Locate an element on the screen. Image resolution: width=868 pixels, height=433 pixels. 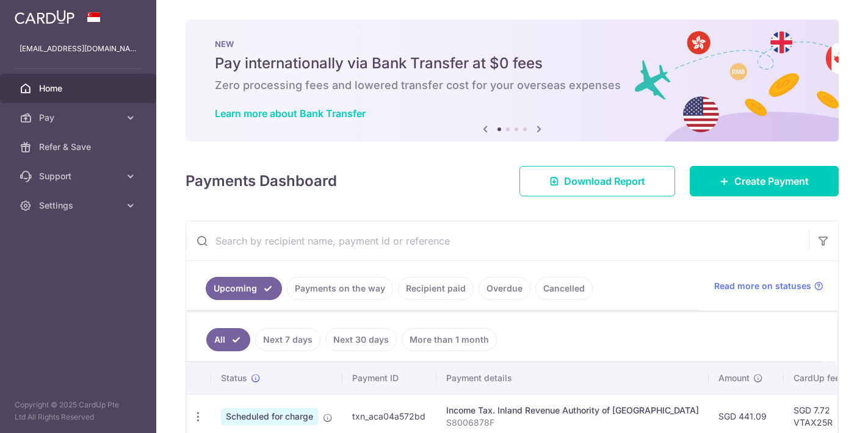
span: Home is located at coordinates (79, 88).